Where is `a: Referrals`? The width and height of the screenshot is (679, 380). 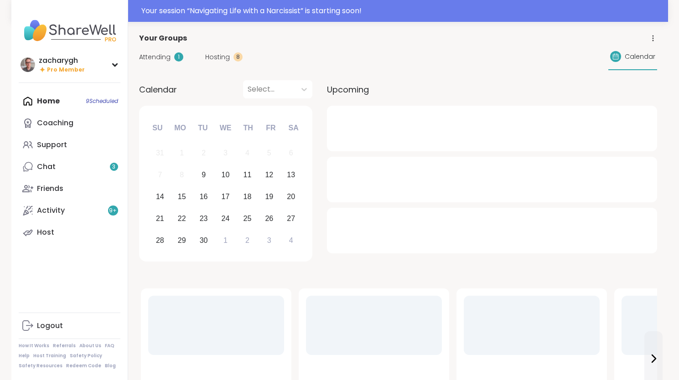 a: Referrals is located at coordinates (64, 346).